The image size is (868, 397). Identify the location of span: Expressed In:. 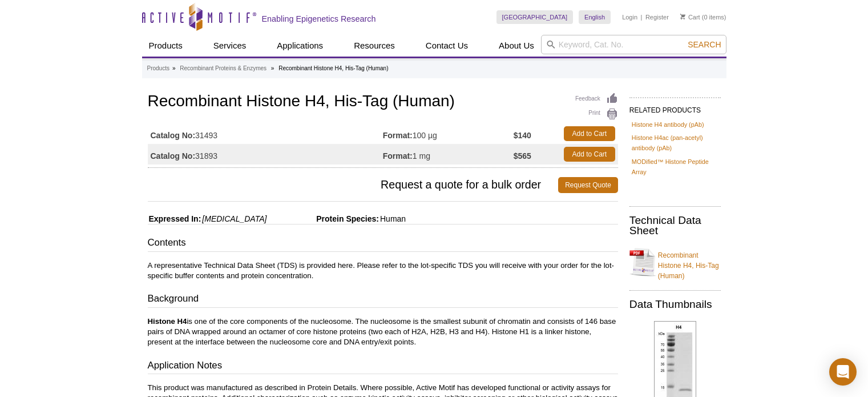
(174, 218).